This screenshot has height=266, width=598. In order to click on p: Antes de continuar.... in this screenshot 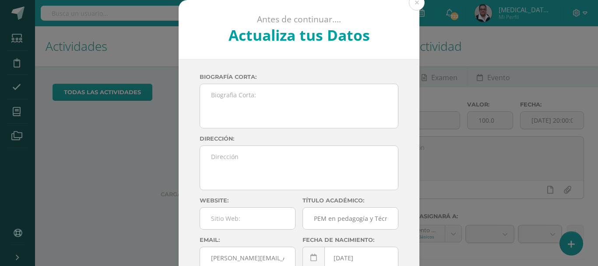, I will do `click(299, 19)`.